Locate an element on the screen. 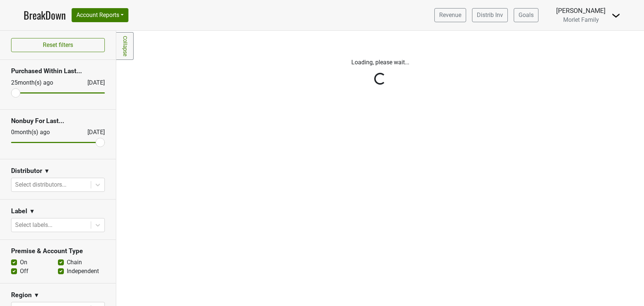  img: Dropdown Menu is located at coordinates (617, 15).